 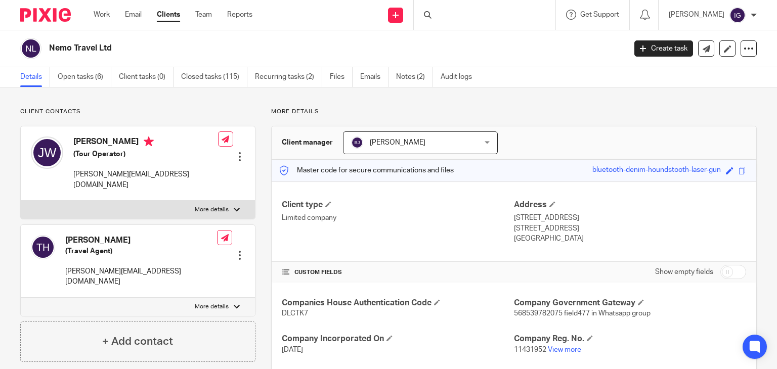 What do you see at coordinates (530, 350) in the screenshot?
I see `span: 11431952` at bounding box center [530, 350].